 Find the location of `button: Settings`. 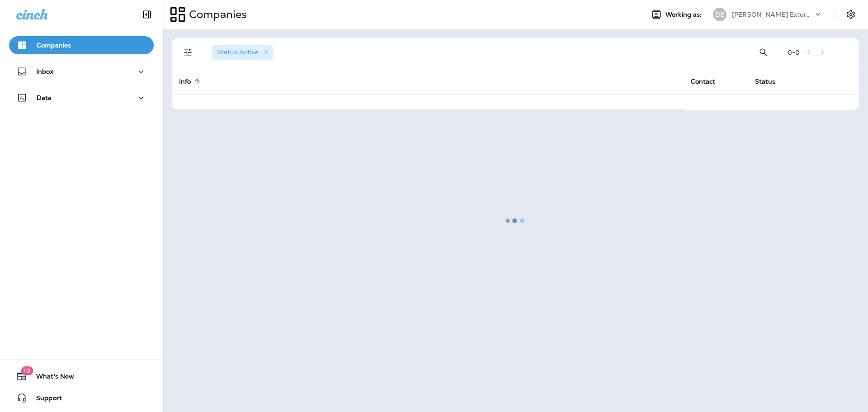

button: Settings is located at coordinates (851, 14).